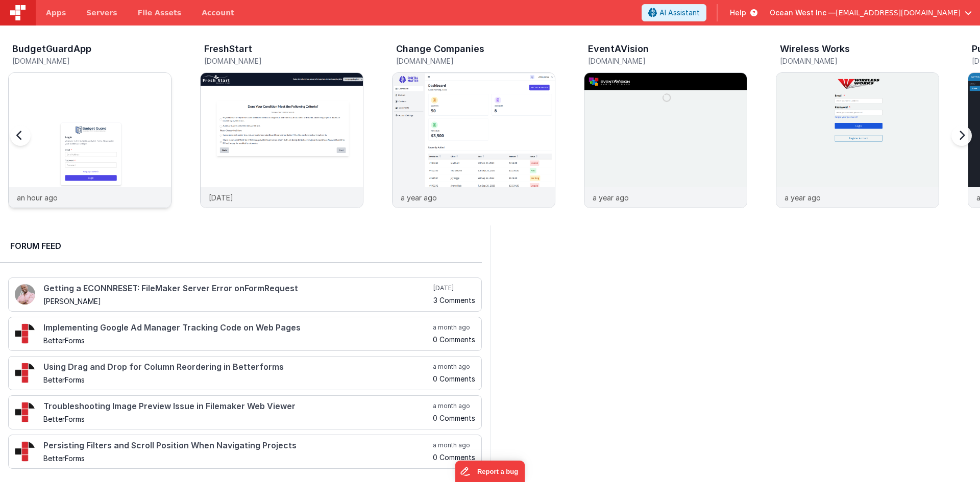  I want to click on img: 411_2.png, so click(25, 294).